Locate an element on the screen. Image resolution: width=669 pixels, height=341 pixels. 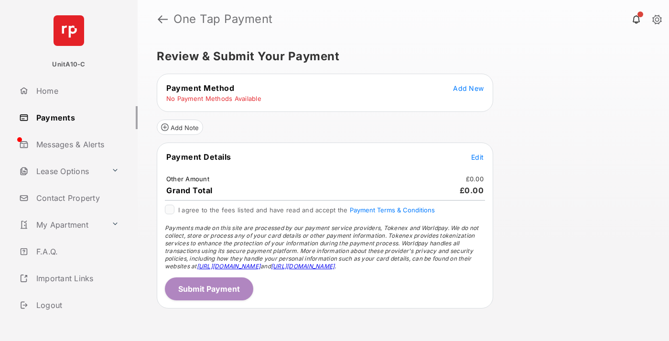
a: Important Links is located at coordinates (69, 278).